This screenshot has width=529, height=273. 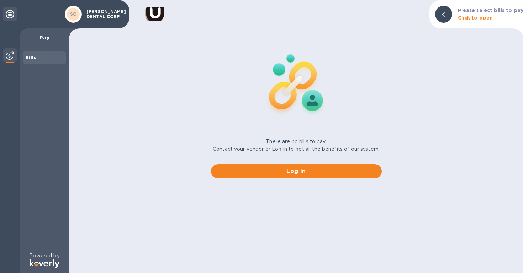 What do you see at coordinates (31, 57) in the screenshot?
I see `b: Bills` at bounding box center [31, 57].